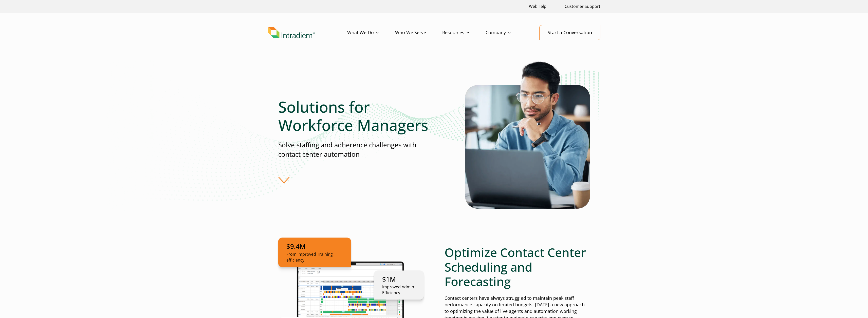 This screenshot has width=868, height=318. Describe the element at coordinates (538, 6) in the screenshot. I see `a: Link opens in a new window` at that location.